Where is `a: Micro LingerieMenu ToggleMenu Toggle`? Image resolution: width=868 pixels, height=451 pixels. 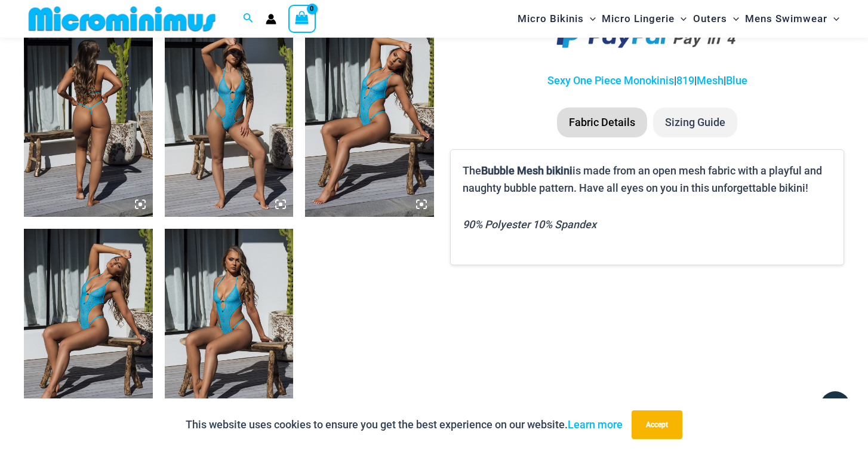 a: Micro LingerieMenu ToggleMenu Toggle is located at coordinates (644, 18).